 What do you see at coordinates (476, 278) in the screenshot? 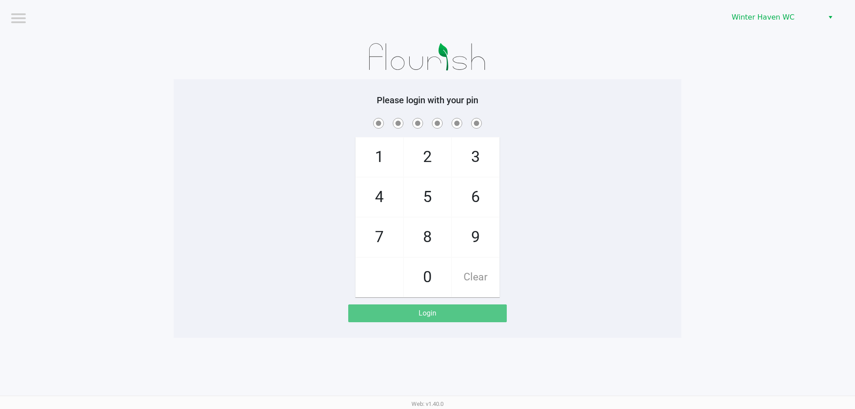
I see `span: Clear` at bounding box center [476, 278].